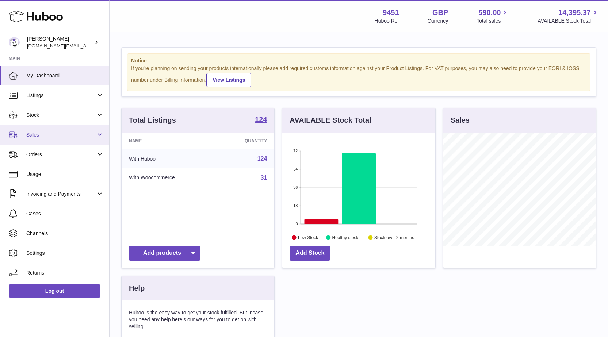  What do you see at coordinates (61, 115) in the screenshot?
I see `span: Stock` at bounding box center [61, 115].